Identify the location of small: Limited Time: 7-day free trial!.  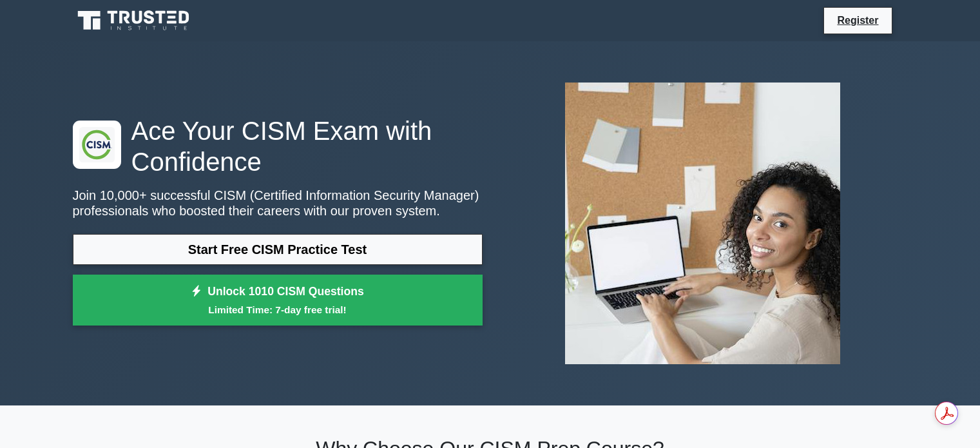
(278, 309).